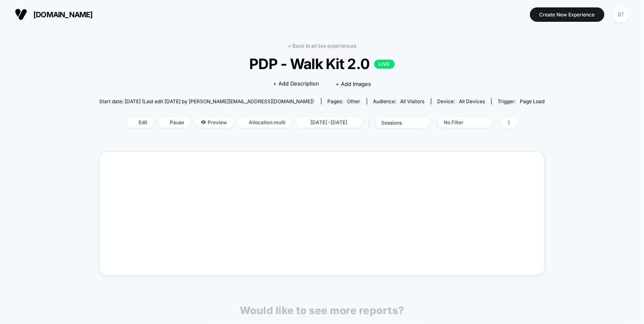  I want to click on div: sessions, so click(398, 123).